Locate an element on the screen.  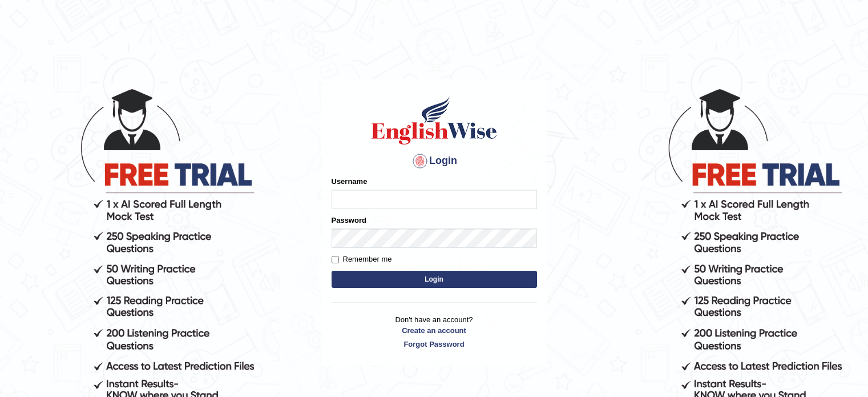
a: Forgot Password is located at coordinates (434, 344).